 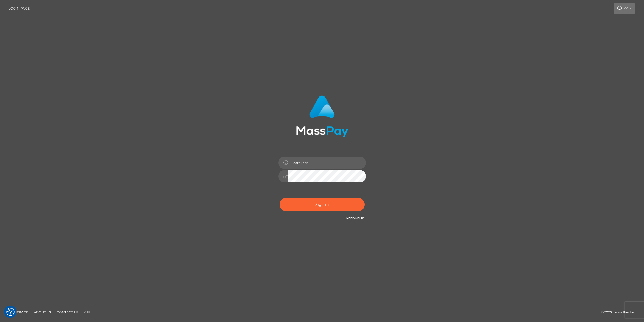 I want to click on a: API, so click(x=87, y=312).